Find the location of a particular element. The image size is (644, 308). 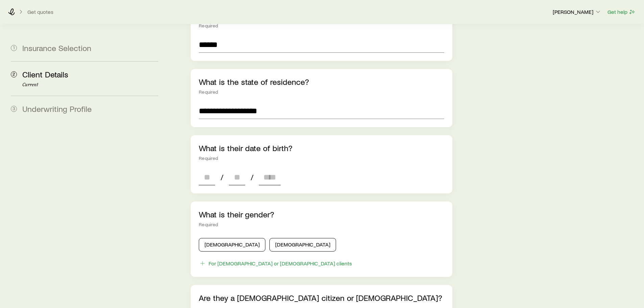

button: Get quotes is located at coordinates (40, 12).